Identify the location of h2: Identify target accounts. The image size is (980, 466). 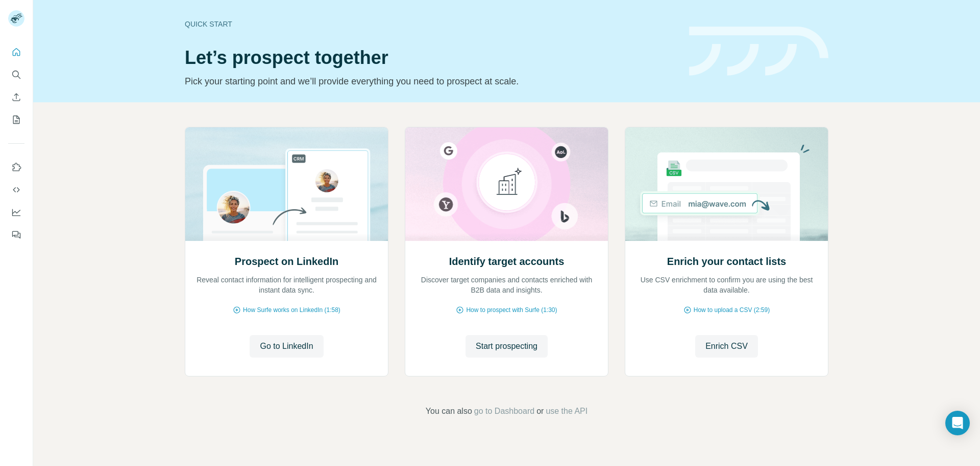
(507, 261).